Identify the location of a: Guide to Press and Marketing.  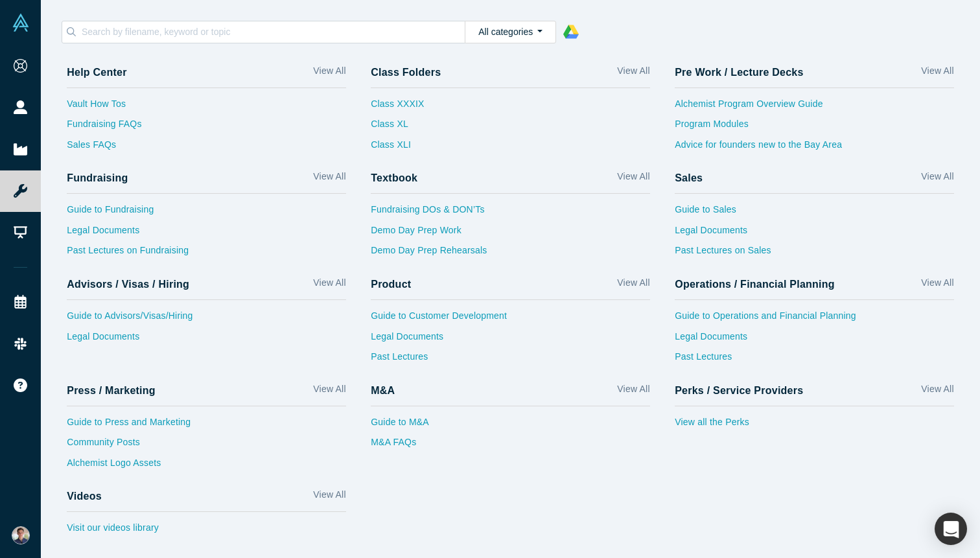
(206, 426).